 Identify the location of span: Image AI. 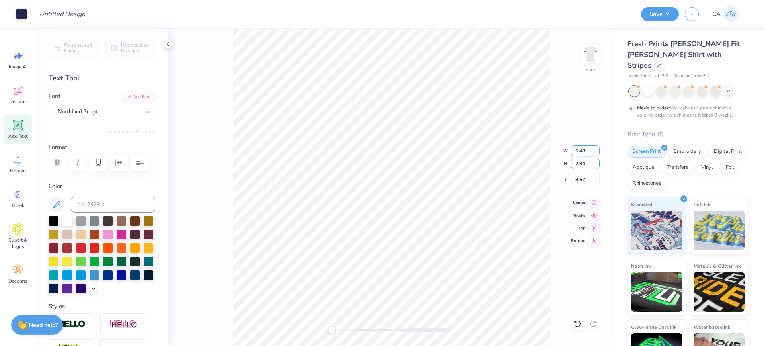
(18, 67).